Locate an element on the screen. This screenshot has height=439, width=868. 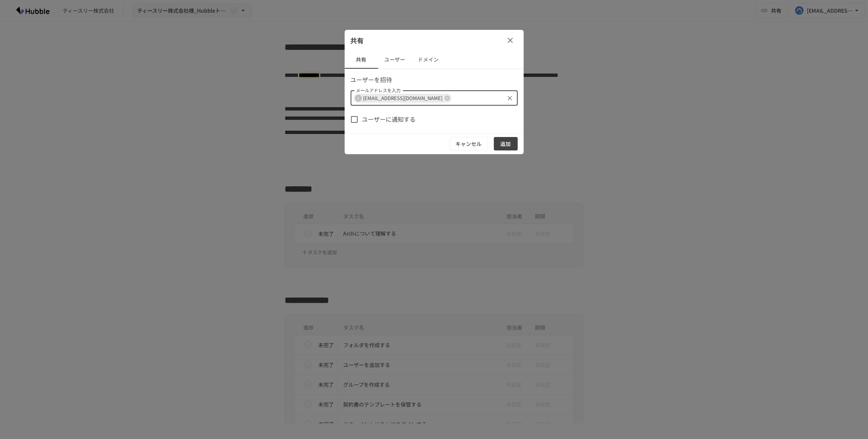
button: 共有 is located at coordinates (361, 59).